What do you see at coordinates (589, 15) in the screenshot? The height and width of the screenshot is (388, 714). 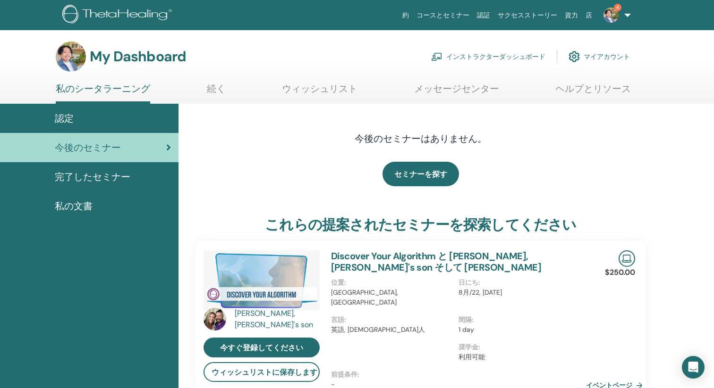 I see `a: 店` at bounding box center [589, 15].